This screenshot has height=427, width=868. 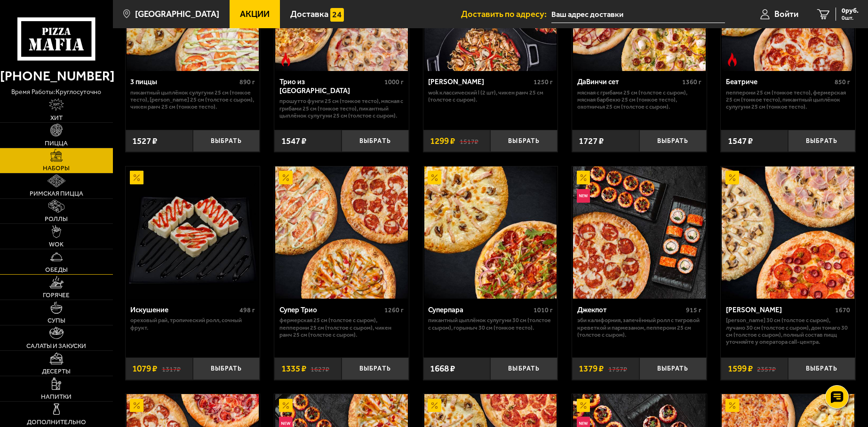 I want to click on s: 2357 ₽, so click(x=766, y=368).